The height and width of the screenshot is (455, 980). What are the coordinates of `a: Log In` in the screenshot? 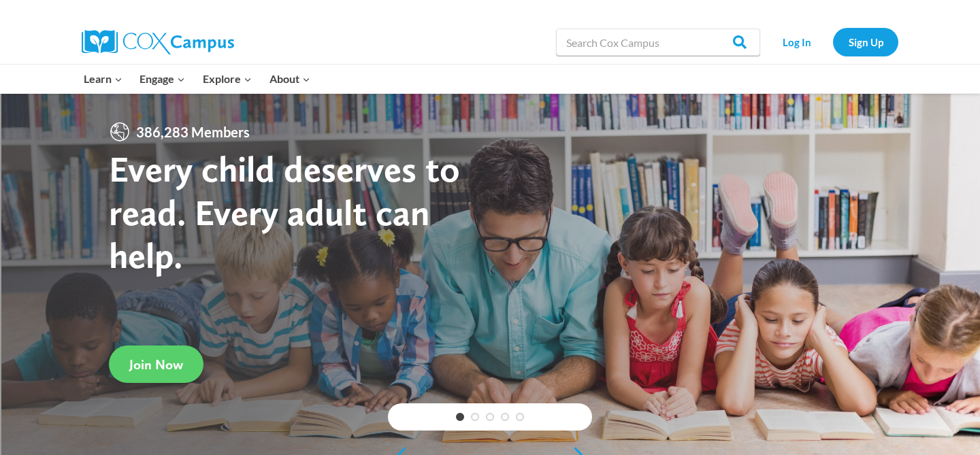 It's located at (796, 42).